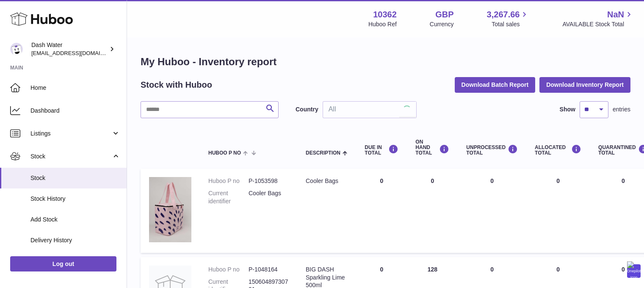 The height and width of the screenshot is (288, 644). What do you see at coordinates (432, 148) in the screenshot?
I see `div: ON HAND Total` at bounding box center [432, 148].